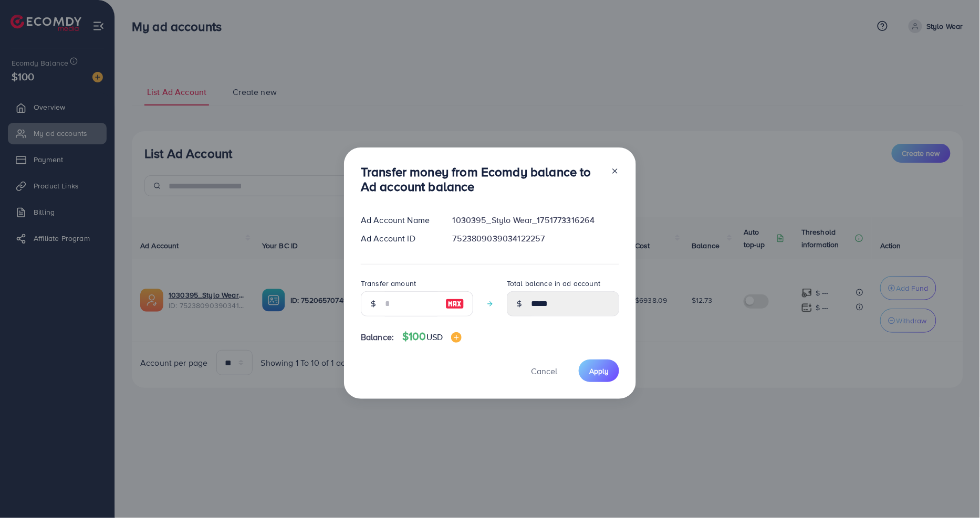 The width and height of the screenshot is (980, 518). What do you see at coordinates (481, 180) in the screenshot?
I see `h3: Transfer money from Ecomdy balance to Ad account balance` at bounding box center [481, 180].